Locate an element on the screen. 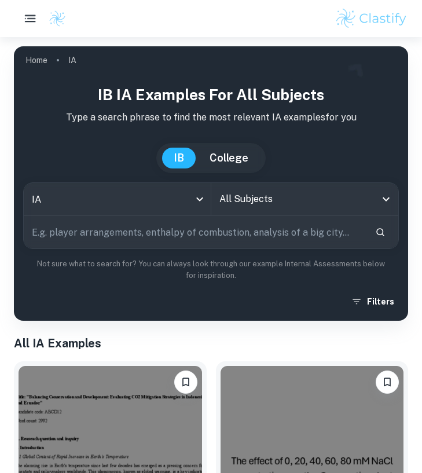  button: College is located at coordinates (229, 158).